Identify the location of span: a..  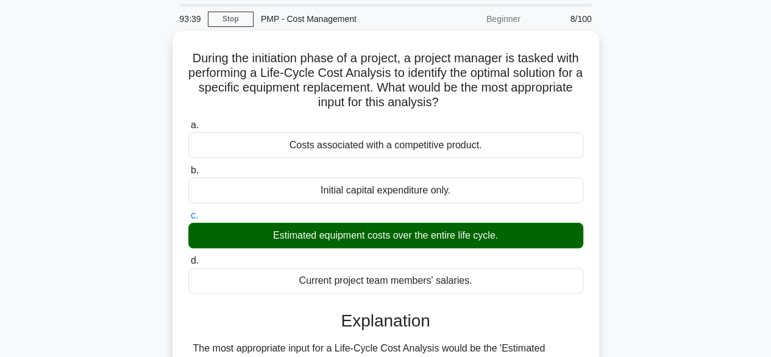
(195, 124).